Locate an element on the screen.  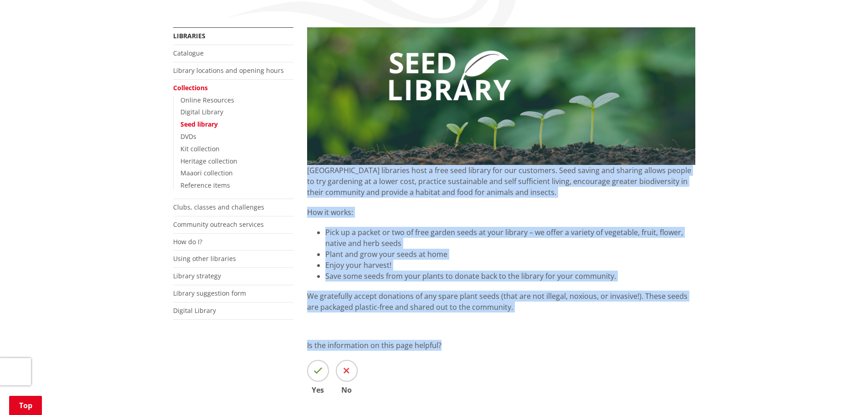
span: No is located at coordinates (347, 390).